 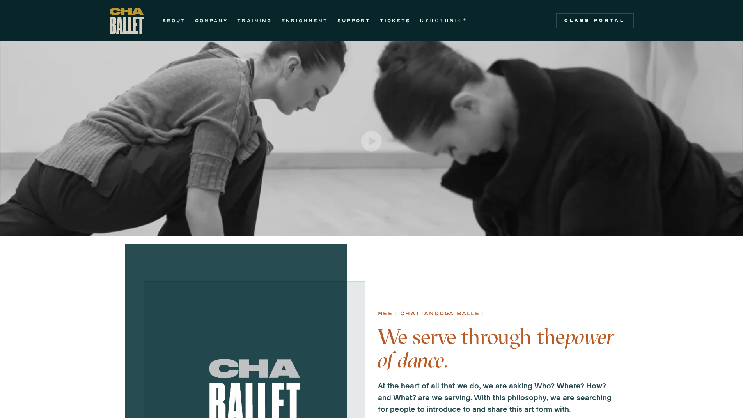 I want to click on a: TRAINING, so click(x=254, y=21).